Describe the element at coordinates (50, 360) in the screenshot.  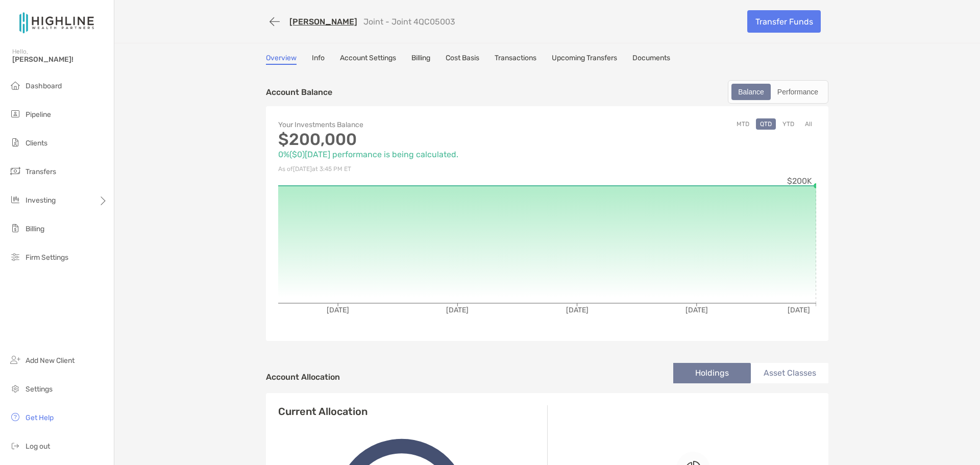
I see `span: Add New Client` at that location.